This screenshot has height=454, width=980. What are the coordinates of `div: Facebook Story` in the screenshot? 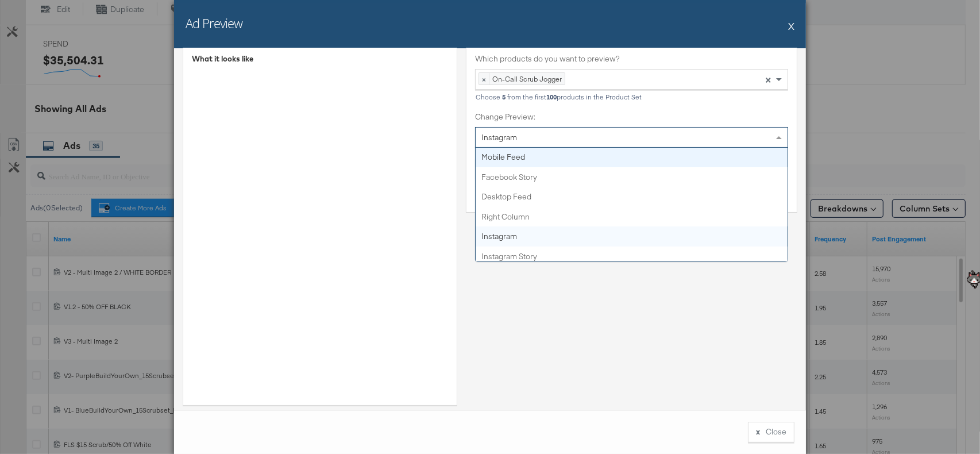 It's located at (632, 177).